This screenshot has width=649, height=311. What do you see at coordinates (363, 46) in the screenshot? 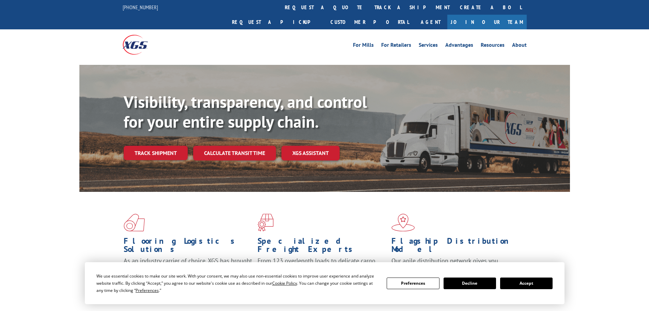
I see `a: For Mills` at bounding box center [363, 46].